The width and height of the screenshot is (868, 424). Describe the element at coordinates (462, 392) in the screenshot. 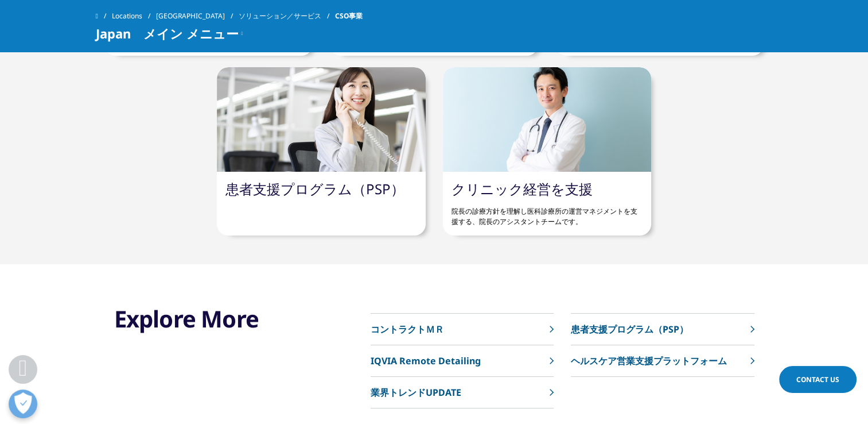

I see `a: 業界トレンドUPDATE` at that location.